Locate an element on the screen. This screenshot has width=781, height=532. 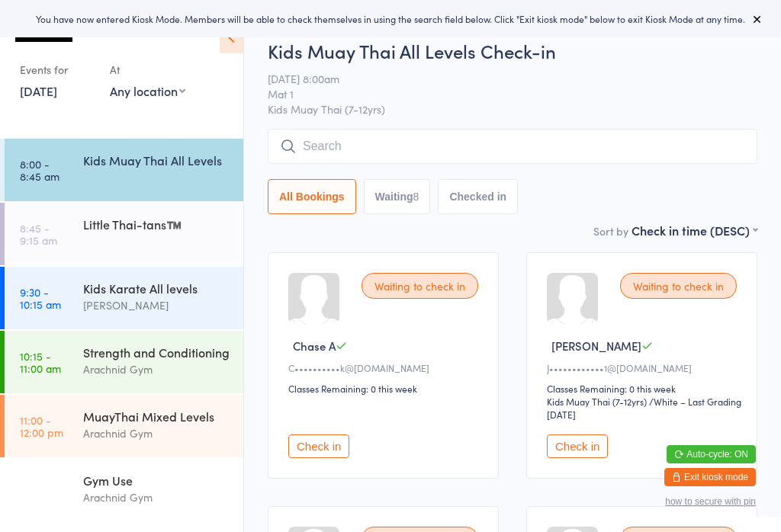
button: how to secure with pin is located at coordinates (710, 501).